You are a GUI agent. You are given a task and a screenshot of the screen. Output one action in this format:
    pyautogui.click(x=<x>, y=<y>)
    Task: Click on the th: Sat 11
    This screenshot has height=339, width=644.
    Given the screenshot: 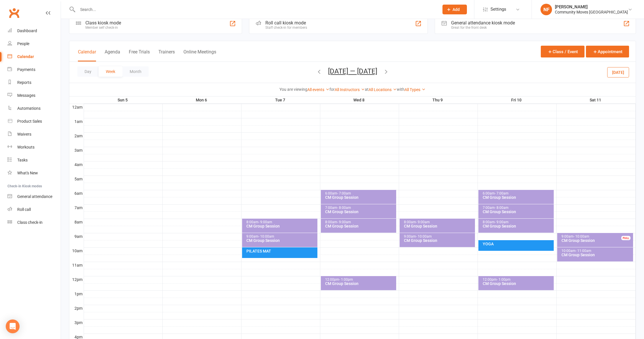 What is the action you would take?
    pyautogui.click(x=596, y=100)
    